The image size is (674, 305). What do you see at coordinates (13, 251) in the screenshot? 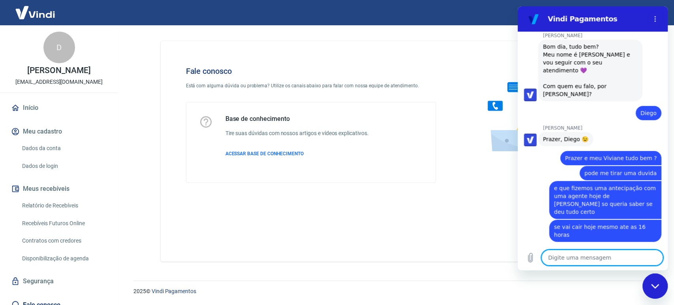
I see `button: Carregar arquivo` at bounding box center [13, 251].